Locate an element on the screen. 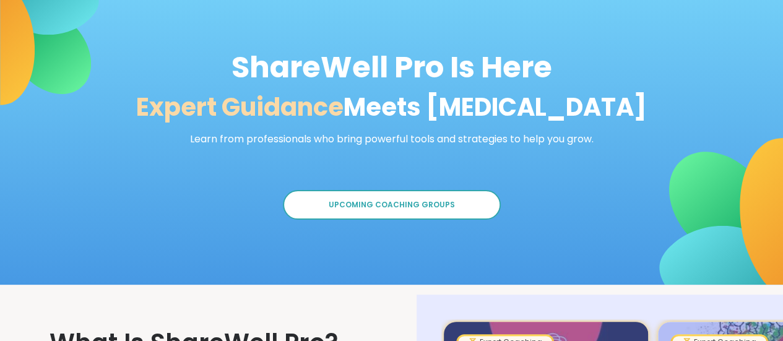 This screenshot has height=341, width=783. span: Expert Guidance is located at coordinates (239, 107).